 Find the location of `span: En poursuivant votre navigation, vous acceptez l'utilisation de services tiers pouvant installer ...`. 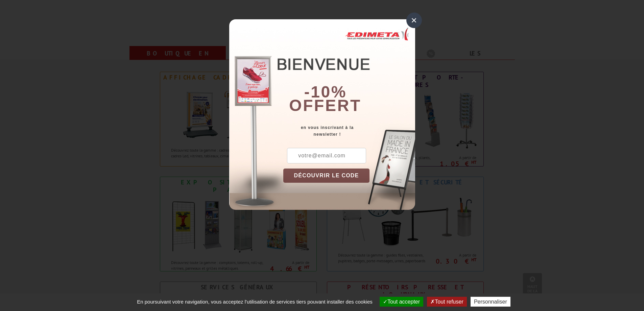

span: En poursuivant votre navigation, vous acceptez l'utilisation de services tiers pouvant installer ... is located at coordinates (255, 302).